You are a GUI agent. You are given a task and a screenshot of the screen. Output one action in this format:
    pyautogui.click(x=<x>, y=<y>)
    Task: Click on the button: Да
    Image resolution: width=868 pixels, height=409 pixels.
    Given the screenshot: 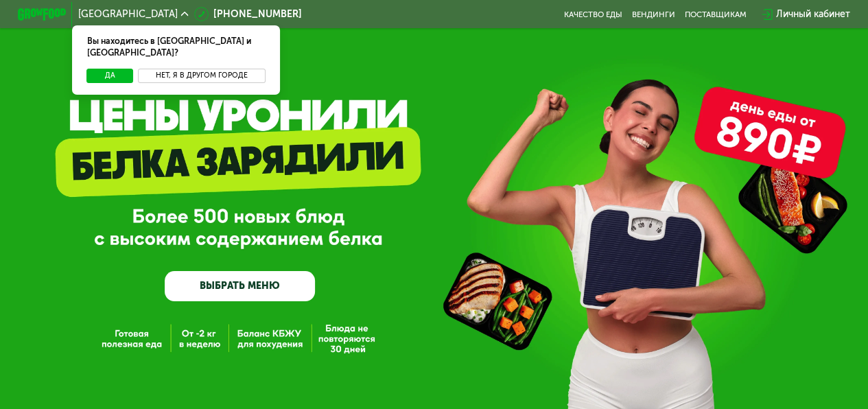 What is the action you would take?
    pyautogui.click(x=110, y=75)
    